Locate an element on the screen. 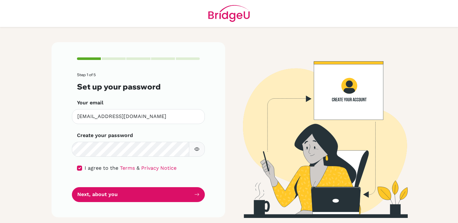 This screenshot has height=223, width=458. button: Next, about you is located at coordinates (138, 195).